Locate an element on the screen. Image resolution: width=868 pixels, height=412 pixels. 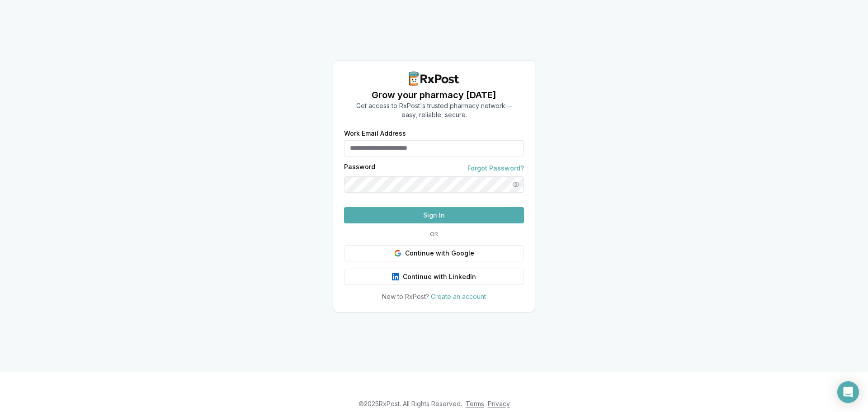
div: Open Intercom Messenger is located at coordinates (847, 392).